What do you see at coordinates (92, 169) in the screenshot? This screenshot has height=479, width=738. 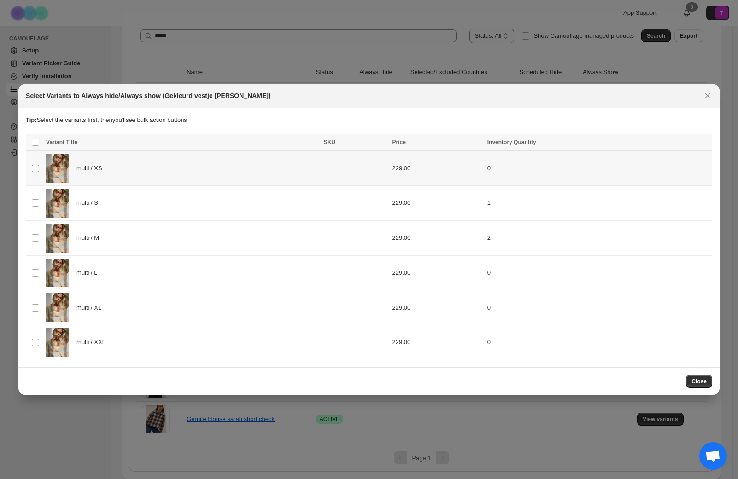 I see `span: multi / XS` at bounding box center [92, 169].